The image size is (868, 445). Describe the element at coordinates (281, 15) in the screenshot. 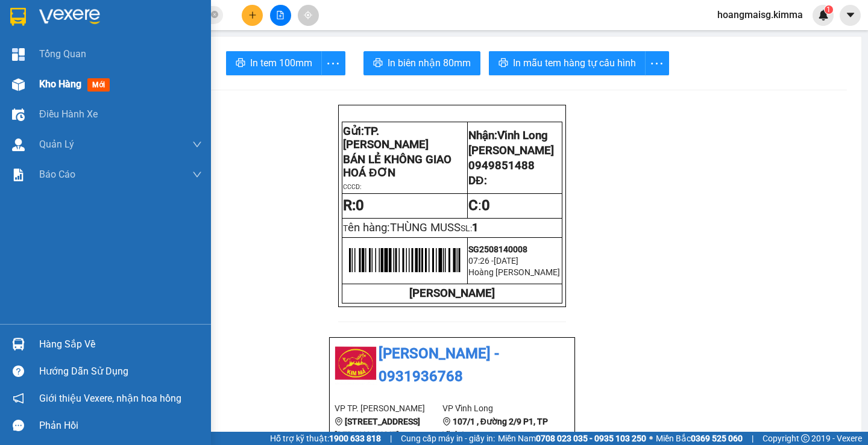

I see `span: file-add` at that location.